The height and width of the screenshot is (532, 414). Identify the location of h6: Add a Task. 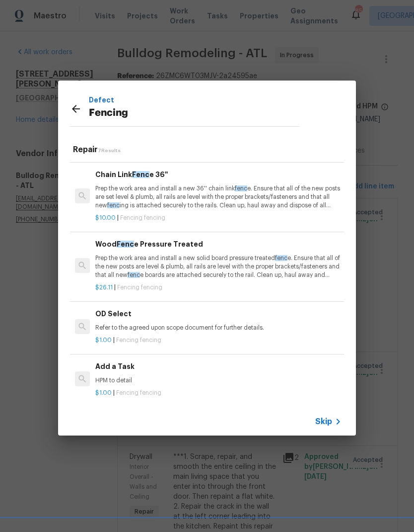
(218, 366).